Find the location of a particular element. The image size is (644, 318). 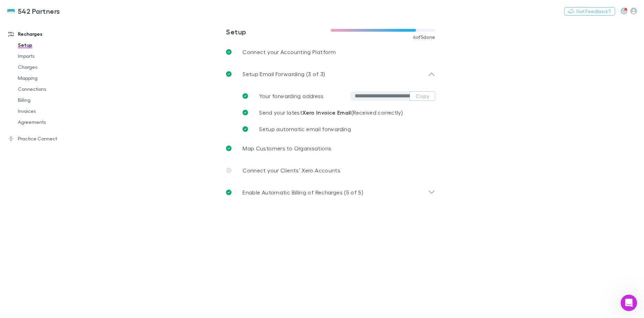

a: Agreements is located at coordinates (52, 122).